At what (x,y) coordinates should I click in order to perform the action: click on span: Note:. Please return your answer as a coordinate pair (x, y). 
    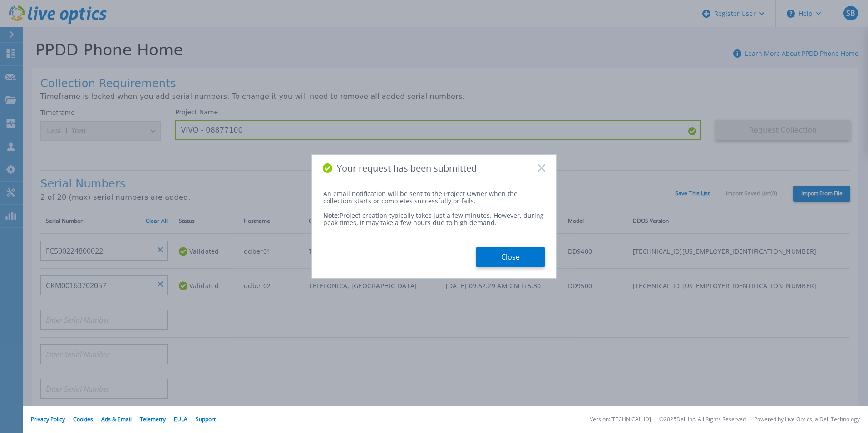
    Looking at the image, I should click on (332, 215).